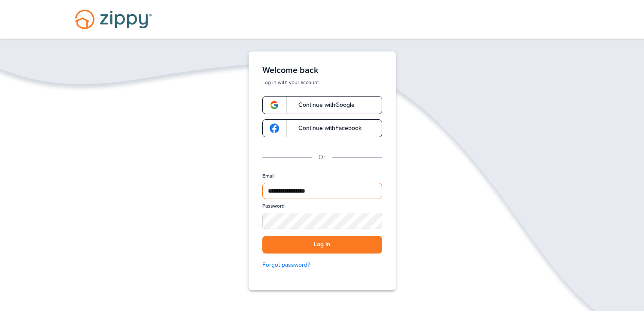  I want to click on input: Password, so click(322, 221).